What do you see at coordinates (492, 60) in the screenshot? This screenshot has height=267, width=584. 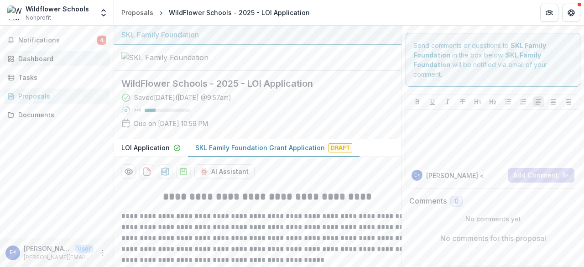 I see `div: Send comments or questions to in the box below. will be notified via email of your comment.` at bounding box center [492, 60].